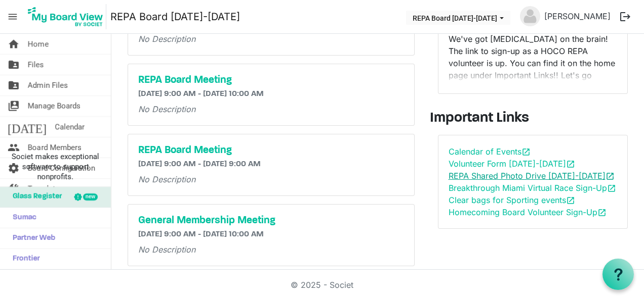  Describe the element at coordinates (32, 239) in the screenshot. I see `span: Partner Web` at that location.